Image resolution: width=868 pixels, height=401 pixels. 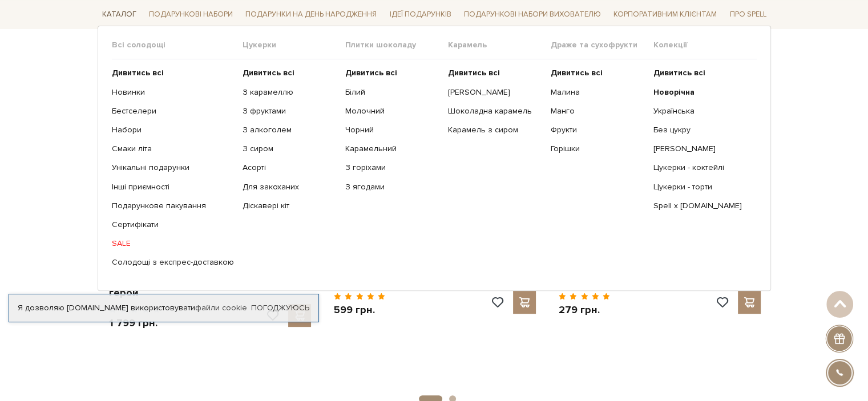 I want to click on span: Драже та сухофрукти, so click(x=602, y=45).